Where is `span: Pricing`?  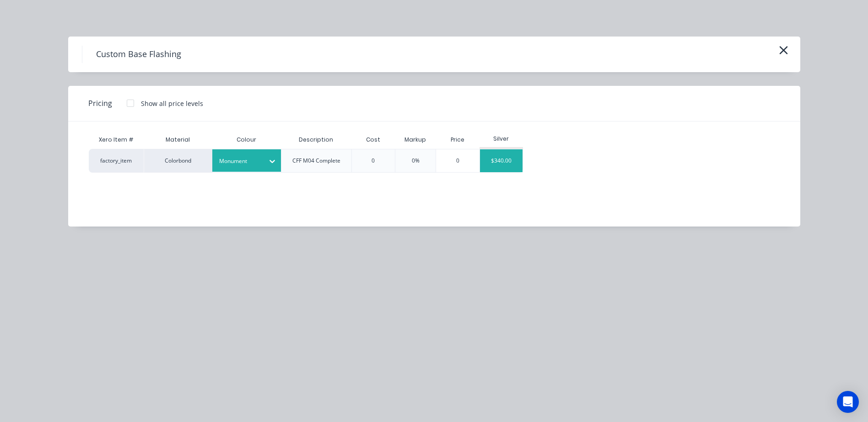
span: Pricing is located at coordinates (100, 103).